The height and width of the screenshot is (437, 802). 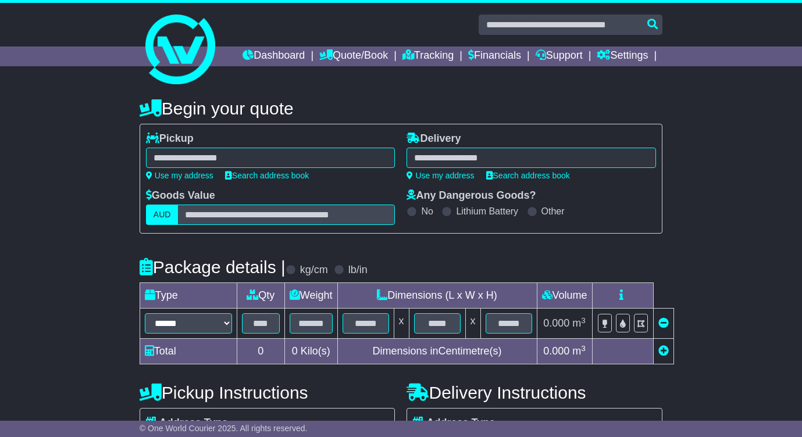 I want to click on a: Dashboard, so click(x=273, y=56).